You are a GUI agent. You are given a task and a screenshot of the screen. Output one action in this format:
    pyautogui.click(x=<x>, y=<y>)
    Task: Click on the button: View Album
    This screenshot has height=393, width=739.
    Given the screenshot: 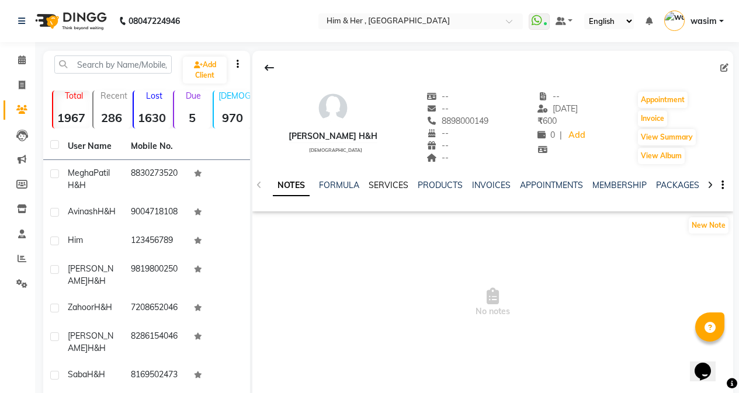 What is the action you would take?
    pyautogui.click(x=661, y=156)
    